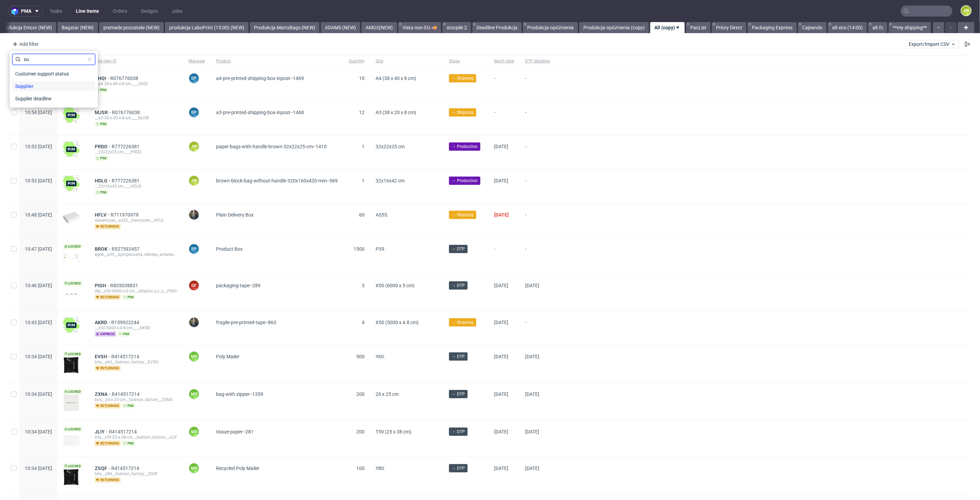  Describe the element at coordinates (136, 328) in the screenshot. I see `div: __x50-5000-x-4-8-cm____AKRD` at that location.